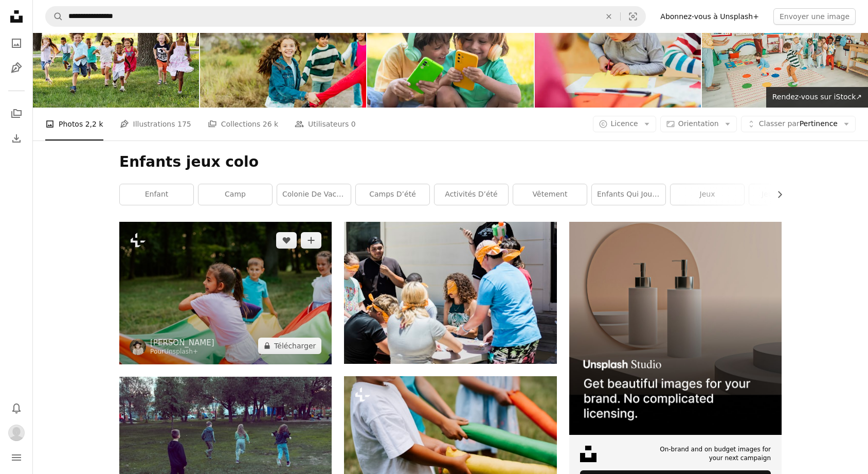 This screenshot has width=868, height=474. I want to click on button: Menu, so click(16, 457).